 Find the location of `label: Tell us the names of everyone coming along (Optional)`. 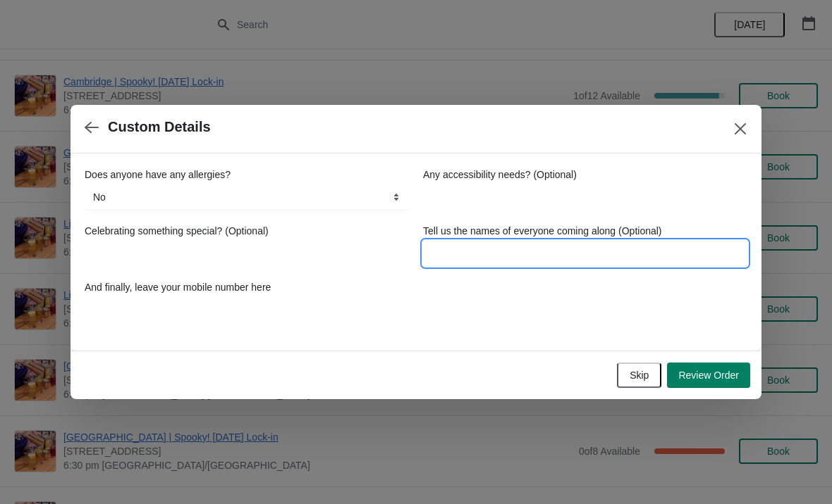

label: Tell us the names of everyone coming along (Optional) is located at coordinates (543, 231).